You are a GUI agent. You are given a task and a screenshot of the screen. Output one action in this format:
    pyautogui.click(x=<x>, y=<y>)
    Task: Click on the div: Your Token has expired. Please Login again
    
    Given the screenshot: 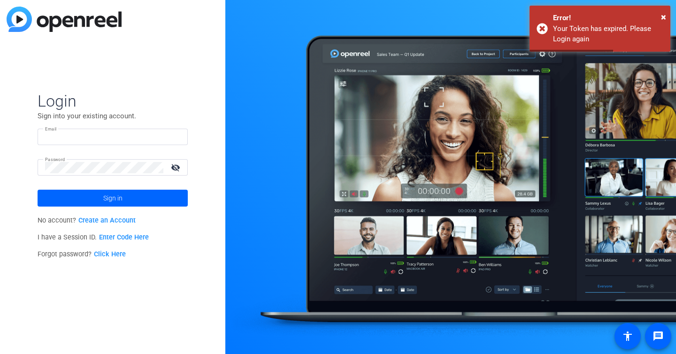 What is the action you would take?
    pyautogui.click(x=608, y=34)
    